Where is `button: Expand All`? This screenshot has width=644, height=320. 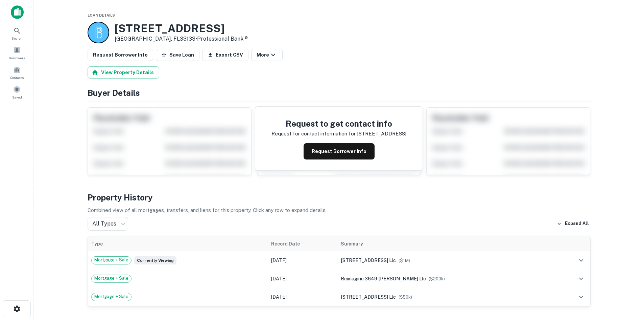
button: Expand All is located at coordinates (573, 224).